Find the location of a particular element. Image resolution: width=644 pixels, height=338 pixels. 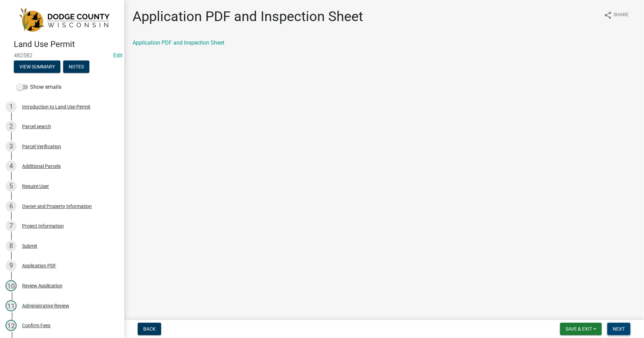

img: Dodge County, Wisconsin is located at coordinates (64, 20).